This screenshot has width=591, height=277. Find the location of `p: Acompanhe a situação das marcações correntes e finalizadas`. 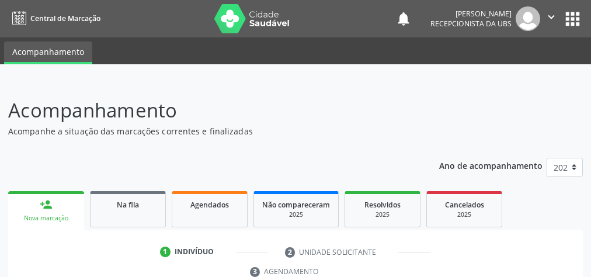

p: Acompanhe a situação das marcações correntes e finalizadas is located at coordinates (209, 131).